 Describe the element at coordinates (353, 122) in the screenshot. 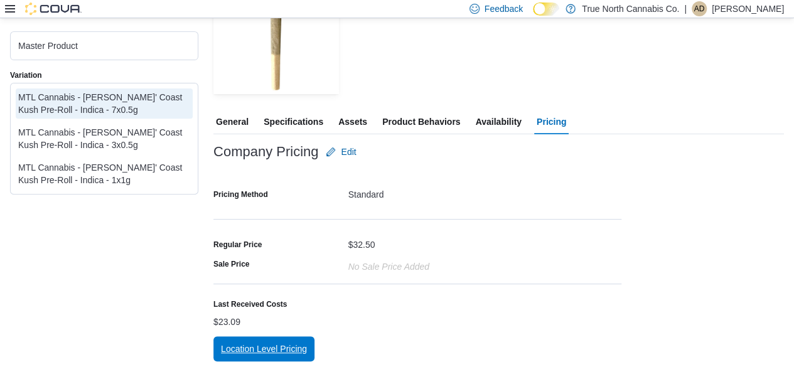

I see `span: Assets` at that location.